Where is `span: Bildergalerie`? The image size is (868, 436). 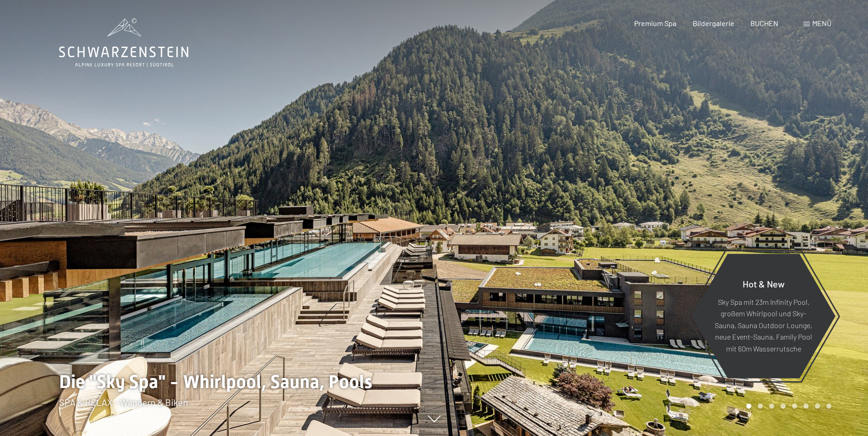
span: Bildergalerie is located at coordinates (714, 22).